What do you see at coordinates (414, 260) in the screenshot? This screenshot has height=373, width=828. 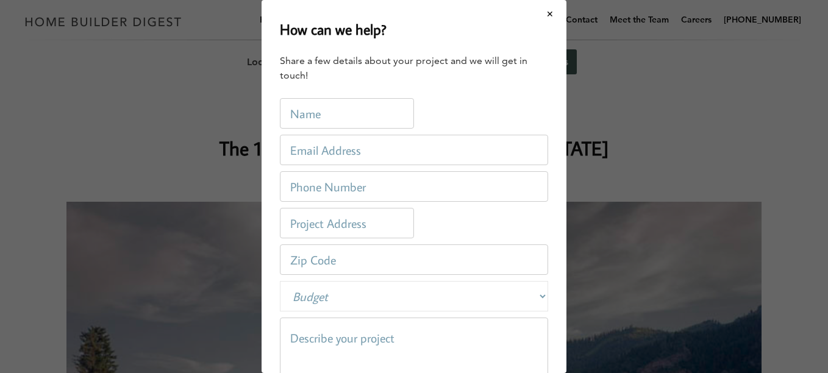 I see `input: Zip Code` at bounding box center [414, 260].